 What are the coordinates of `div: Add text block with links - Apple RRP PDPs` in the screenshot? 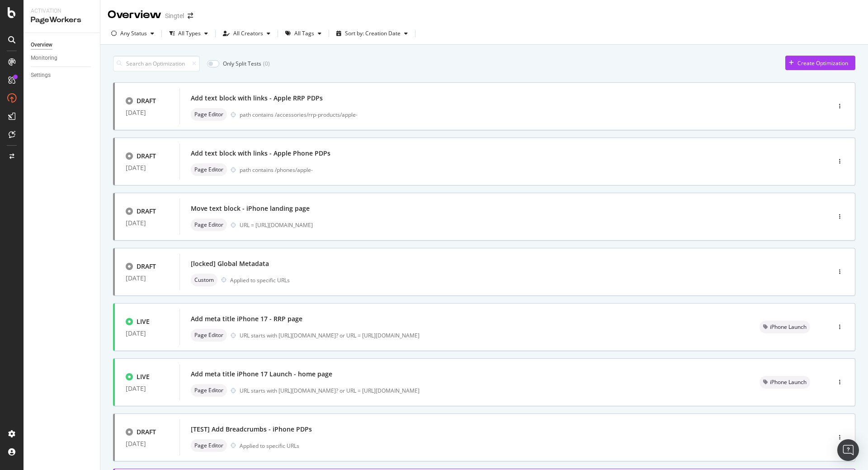 It's located at (257, 98).